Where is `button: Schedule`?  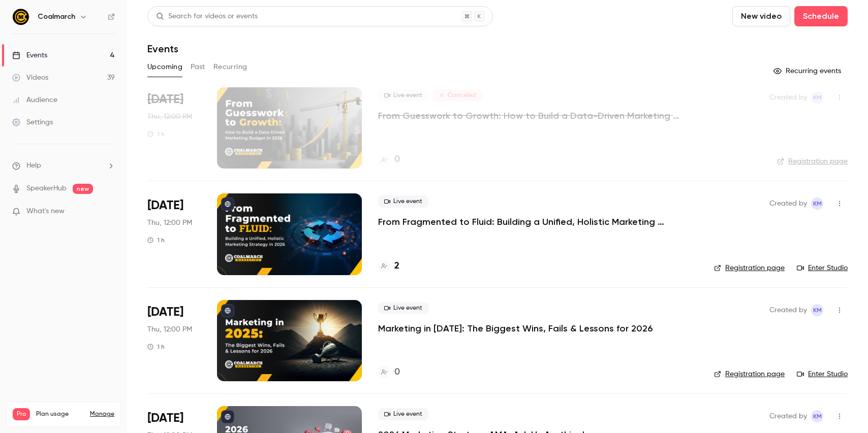 button: Schedule is located at coordinates (820, 17).